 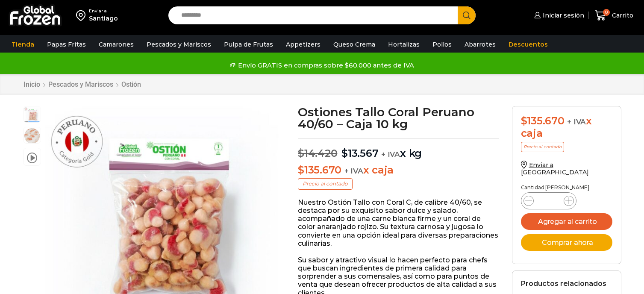 I want to click on bdi: 14.420, so click(x=318, y=153).